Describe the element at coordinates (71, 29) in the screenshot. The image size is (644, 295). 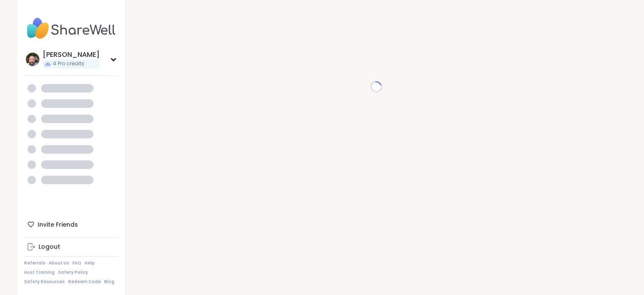
I see `img: ShareWell Nav Logo` at that location.